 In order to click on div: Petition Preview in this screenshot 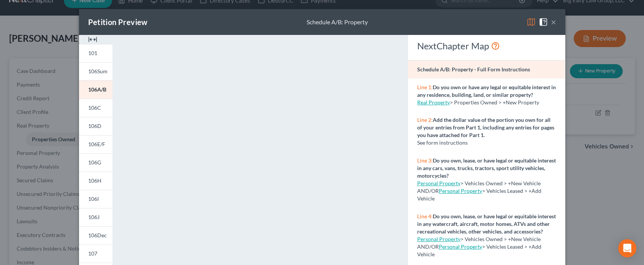, I will do `click(118, 22)`.